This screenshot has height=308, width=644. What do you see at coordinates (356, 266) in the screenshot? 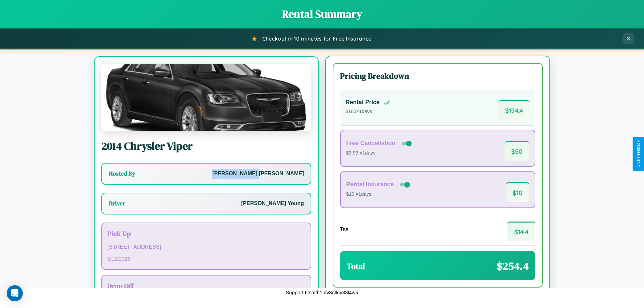
I see `h3: Total` at bounding box center [356, 266].